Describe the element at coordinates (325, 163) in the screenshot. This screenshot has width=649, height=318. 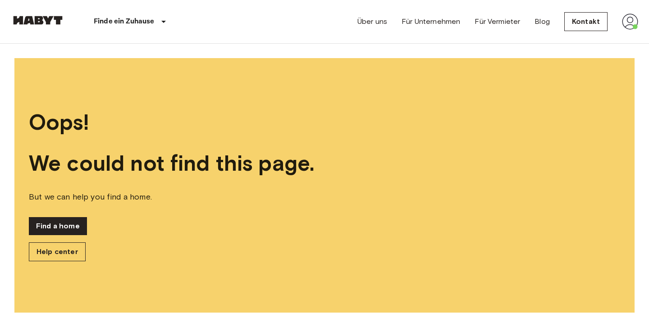
I see `span: We could not find this page.` at that location.